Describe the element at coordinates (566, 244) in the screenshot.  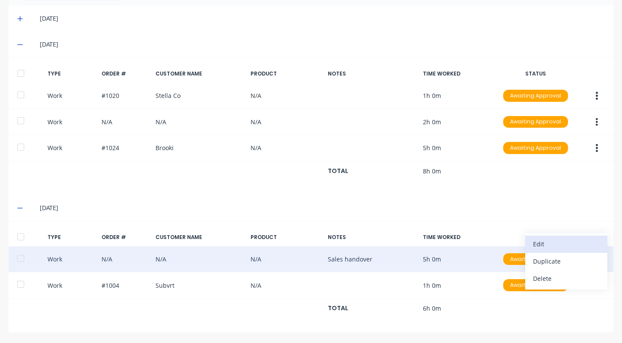
I see `div: Edit` at that location.